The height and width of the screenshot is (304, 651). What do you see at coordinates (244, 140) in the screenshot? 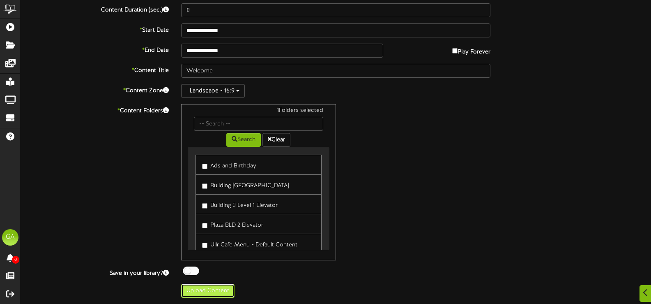
I see `button: Search` at bounding box center [244, 140].